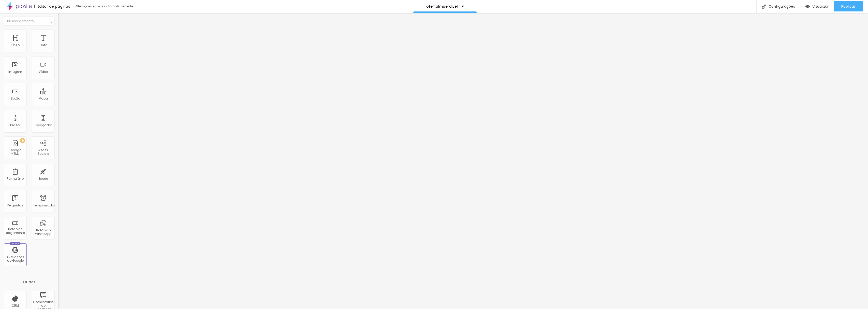 This screenshot has height=309, width=868. What do you see at coordinates (15, 125) in the screenshot?
I see `font: Divisor` at bounding box center [15, 125].